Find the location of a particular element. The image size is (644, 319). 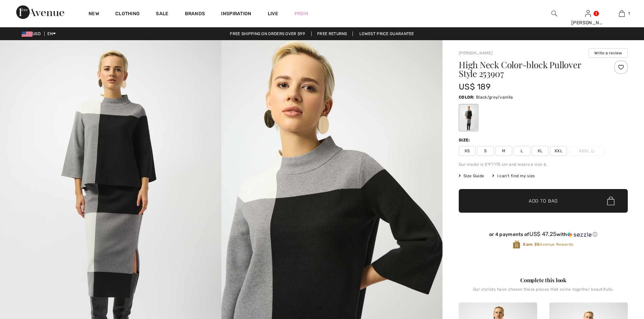

span: XL is located at coordinates (540, 151).